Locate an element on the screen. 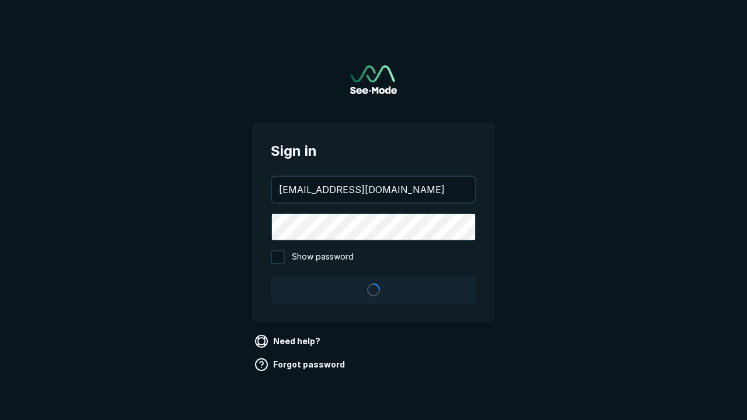 This screenshot has height=420, width=747. a: Go to sign in is located at coordinates (373, 79).